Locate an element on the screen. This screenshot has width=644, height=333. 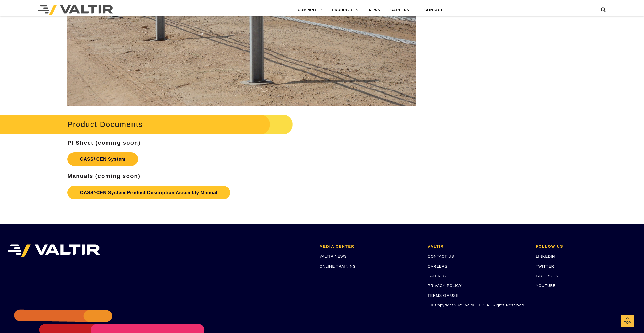
h2: VALTIR is located at coordinates (478, 246).